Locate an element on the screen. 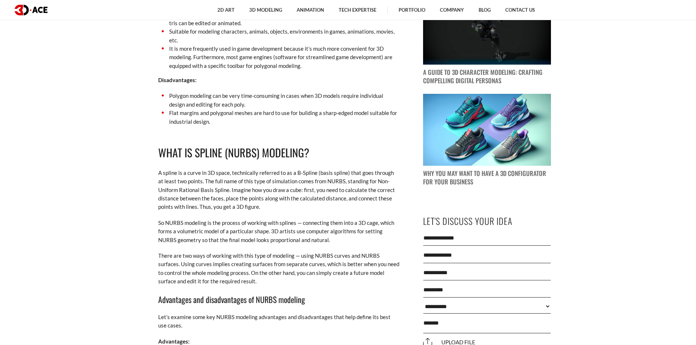 The height and width of the screenshot is (345, 696). img: blog post image is located at coordinates (487, 130).